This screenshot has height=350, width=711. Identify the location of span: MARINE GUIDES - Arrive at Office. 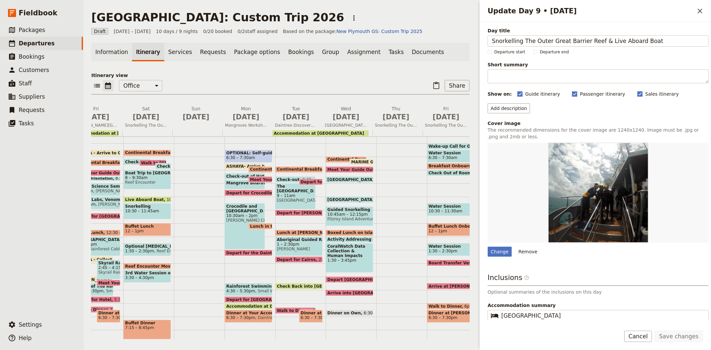
(390, 162).